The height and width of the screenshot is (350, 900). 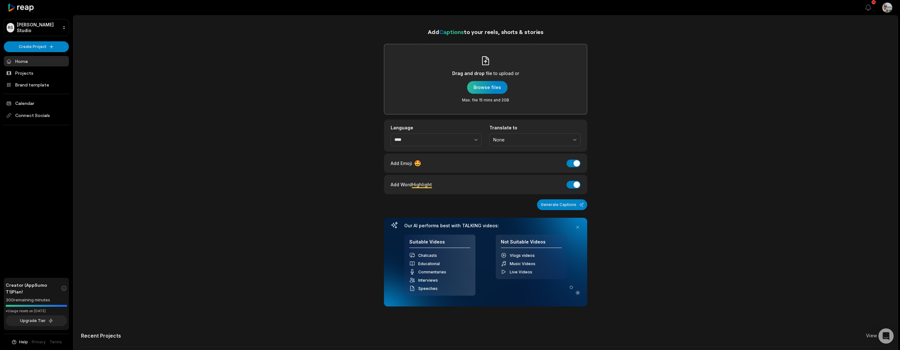 I want to click on h1: Add to your reels, shorts & stories, so click(x=486, y=32).